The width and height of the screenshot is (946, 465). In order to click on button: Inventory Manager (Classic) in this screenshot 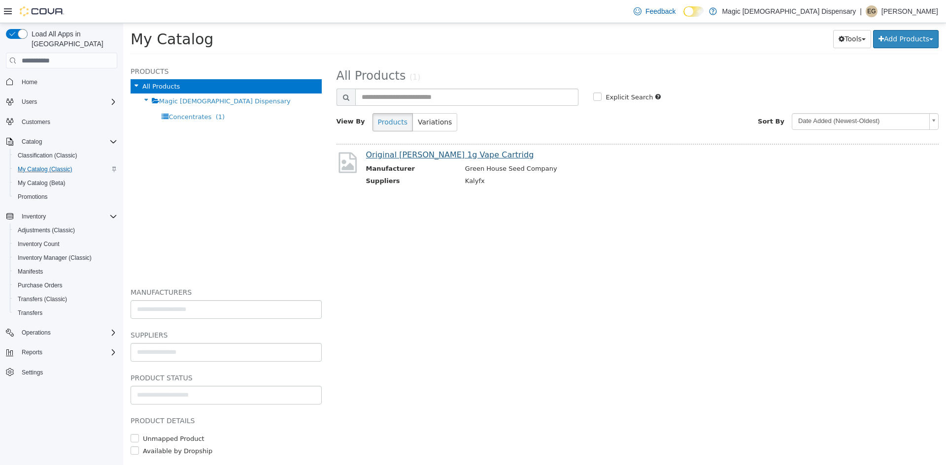, I will do `click(66, 258)`.